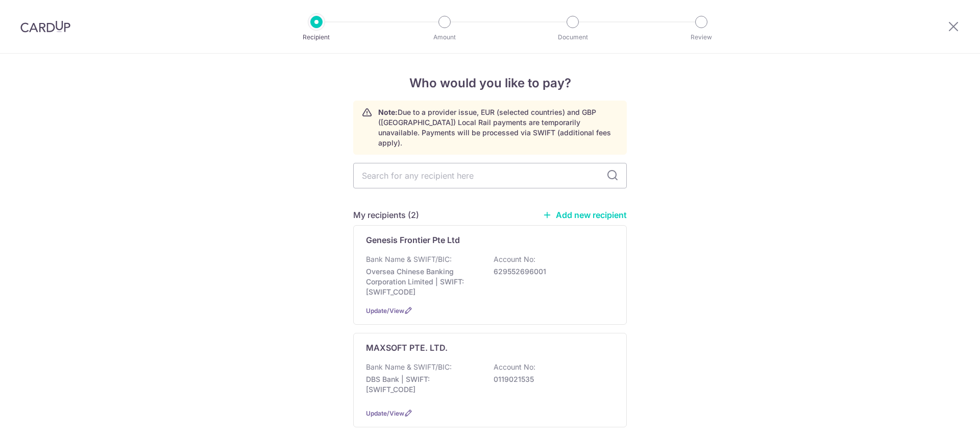  I want to click on h5: My recipients (2), so click(386, 215).